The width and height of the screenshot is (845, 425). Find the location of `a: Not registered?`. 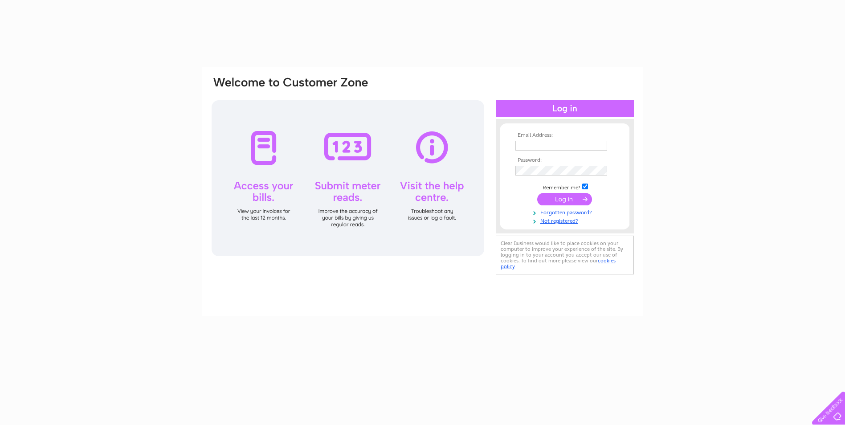

a: Not registered? is located at coordinates (566, 220).